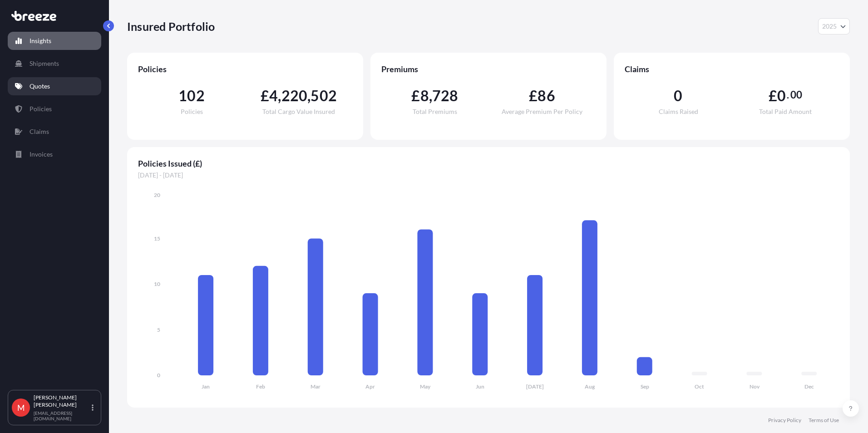 This screenshot has width=868, height=433. I want to click on a: Claims, so click(55, 132).